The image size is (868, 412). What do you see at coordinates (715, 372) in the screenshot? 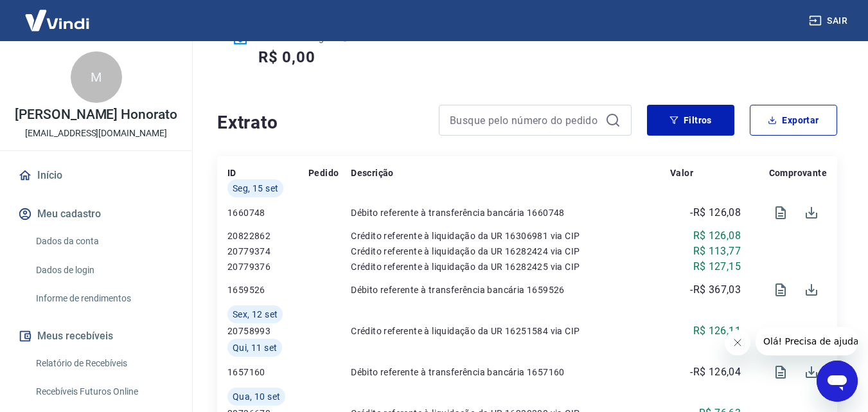
I see `p: -R$ 126,04` at bounding box center [715, 372].